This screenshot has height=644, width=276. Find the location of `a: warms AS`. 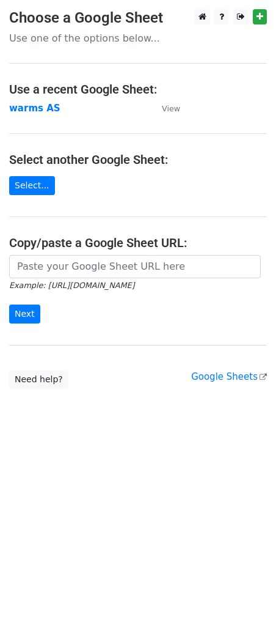

a: warms AS is located at coordinates (35, 108).